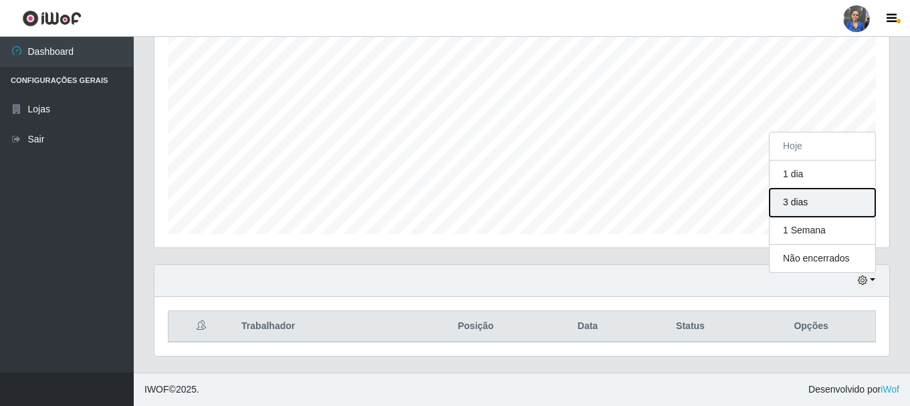 The image size is (910, 406). I want to click on th: Trabalhador, so click(322, 326).